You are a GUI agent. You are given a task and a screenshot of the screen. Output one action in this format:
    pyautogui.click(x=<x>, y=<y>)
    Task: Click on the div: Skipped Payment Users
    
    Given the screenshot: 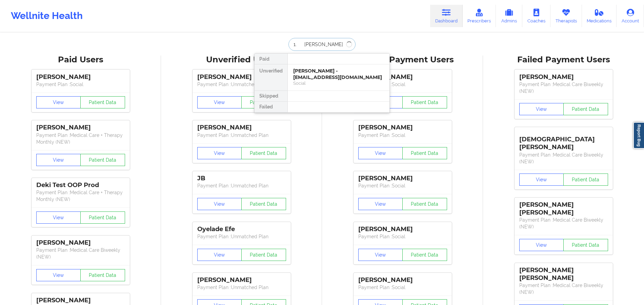 What is the action you would take?
    pyautogui.click(x=402, y=60)
    